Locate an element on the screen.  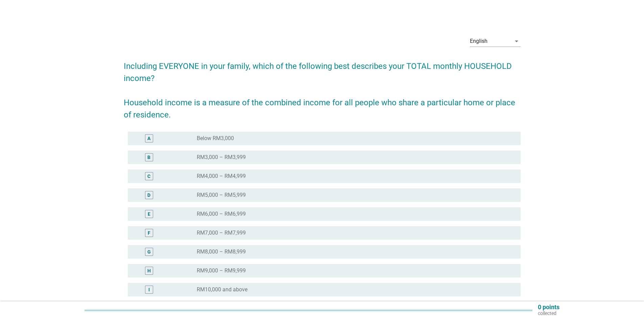
div: A is located at coordinates (149, 138).